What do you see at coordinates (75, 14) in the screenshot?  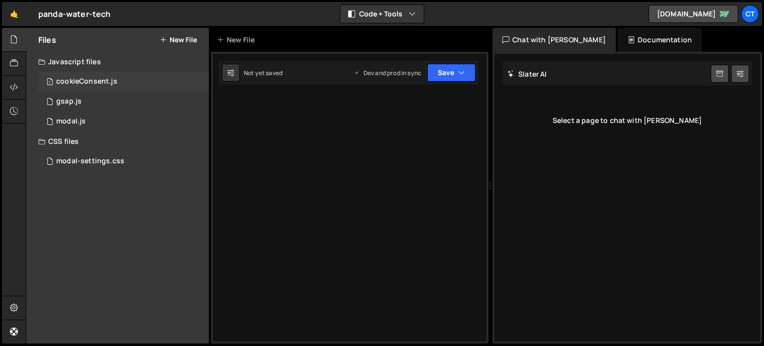 I see `div: panda-water-tech` at bounding box center [75, 14].